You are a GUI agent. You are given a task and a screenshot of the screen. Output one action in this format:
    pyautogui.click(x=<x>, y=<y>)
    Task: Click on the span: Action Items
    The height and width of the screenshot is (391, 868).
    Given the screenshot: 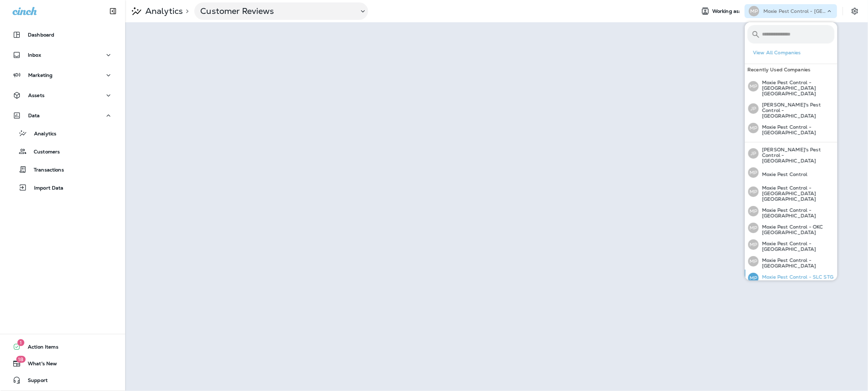 What is the action you would take?
    pyautogui.click(x=40, y=348)
    